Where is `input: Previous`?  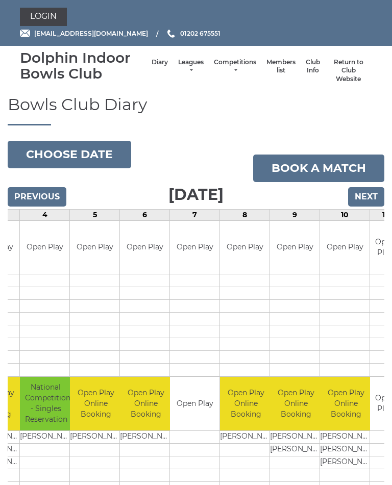 input: Previous is located at coordinates (37, 197).